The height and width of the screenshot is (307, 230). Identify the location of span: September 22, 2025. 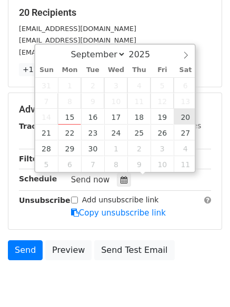
(69, 132).